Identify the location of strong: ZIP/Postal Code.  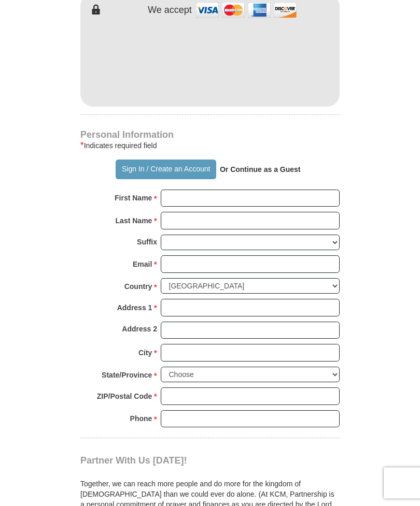
(125, 397).